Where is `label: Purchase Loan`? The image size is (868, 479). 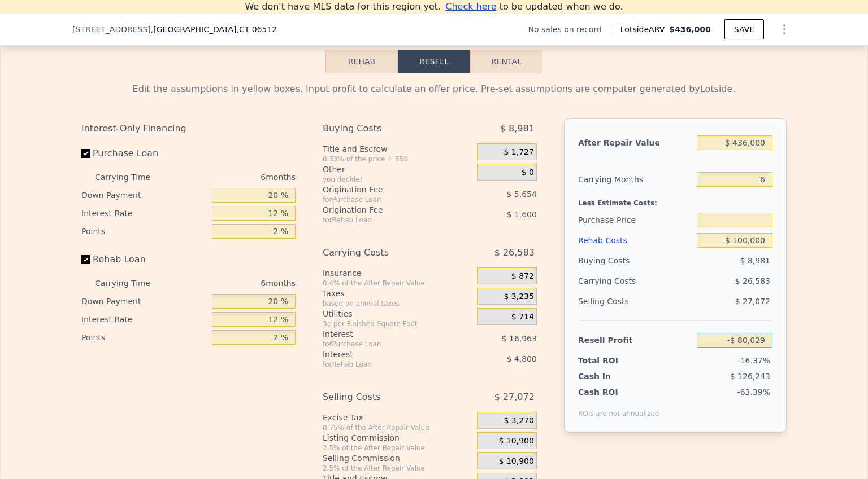
label: Purchase Loan is located at coordinates (145, 153).